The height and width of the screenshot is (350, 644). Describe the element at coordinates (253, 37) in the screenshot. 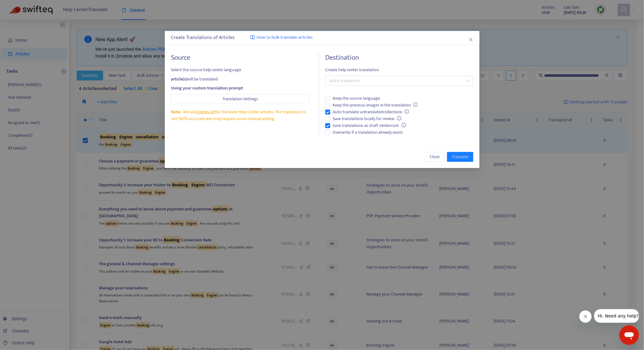

I see `img: image-link` at that location.